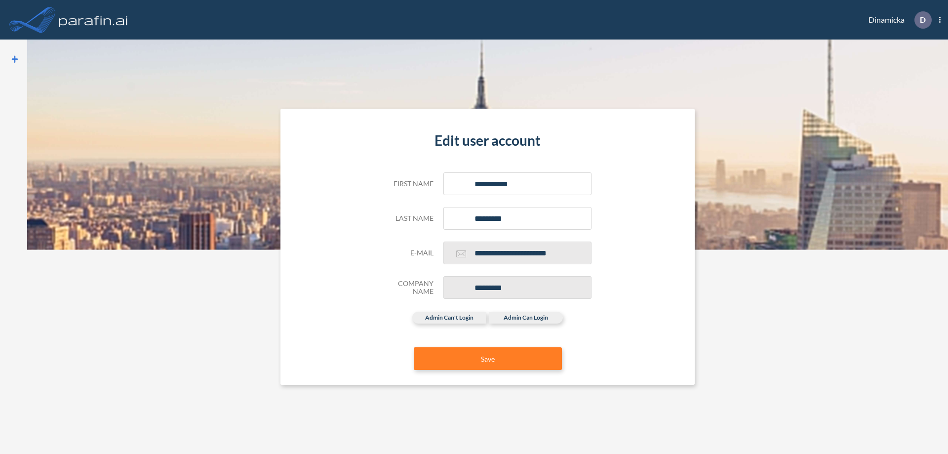 This screenshot has width=948, height=454. What do you see at coordinates (488, 358) in the screenshot?
I see `button: Save` at bounding box center [488, 358].